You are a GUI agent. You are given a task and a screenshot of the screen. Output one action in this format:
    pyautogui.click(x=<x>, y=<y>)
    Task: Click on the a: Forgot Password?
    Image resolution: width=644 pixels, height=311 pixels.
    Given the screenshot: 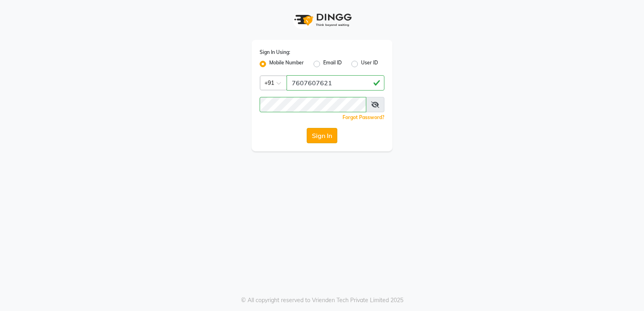 What is the action you would take?
    pyautogui.click(x=363, y=117)
    